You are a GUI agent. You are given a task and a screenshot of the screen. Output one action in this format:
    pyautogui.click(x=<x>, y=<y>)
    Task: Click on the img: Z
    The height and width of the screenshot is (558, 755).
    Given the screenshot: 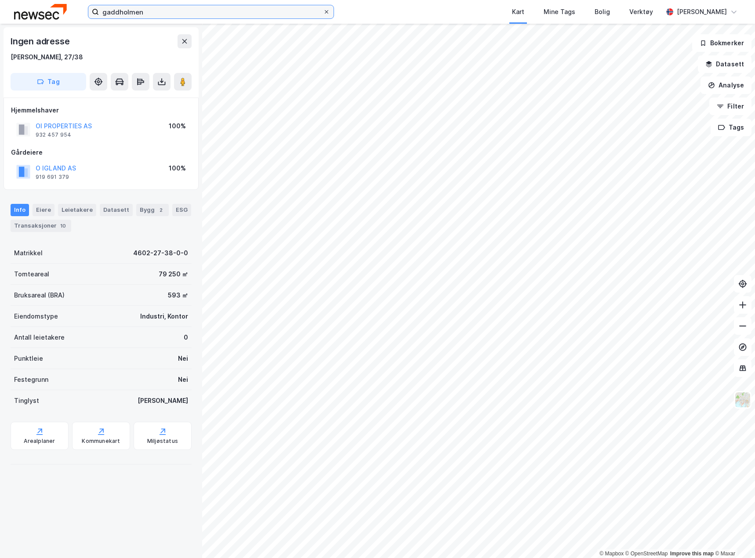 What is the action you would take?
    pyautogui.click(x=743, y=400)
    